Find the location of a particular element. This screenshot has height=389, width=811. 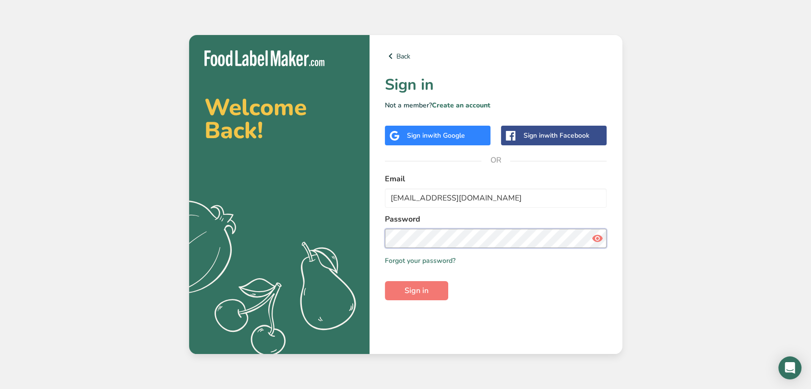

span: Sign in is located at coordinates (417, 291).